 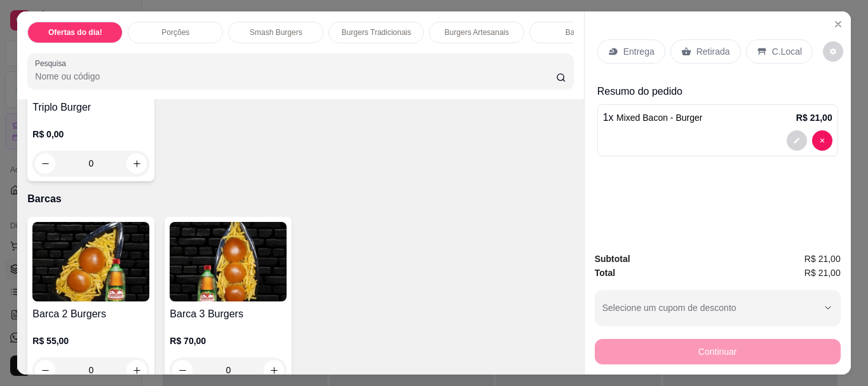 I want to click on label: Pesquisa, so click(x=52, y=63).